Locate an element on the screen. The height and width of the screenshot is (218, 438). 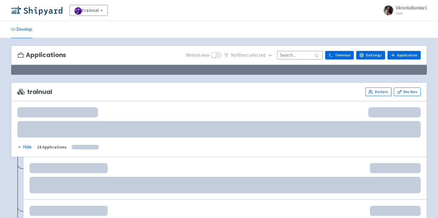
a: trainual is located at coordinates (89, 10).